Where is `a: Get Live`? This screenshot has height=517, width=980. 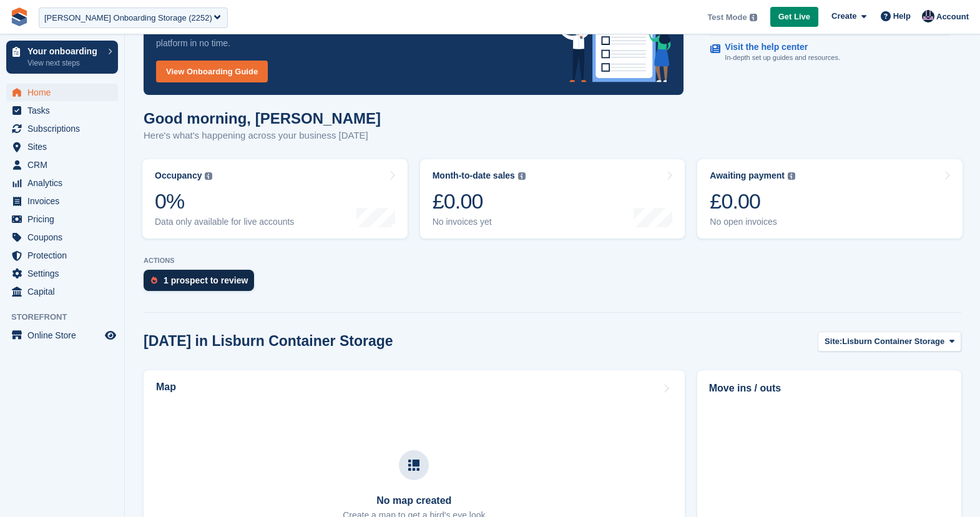
a: Get Live is located at coordinates (794, 17).